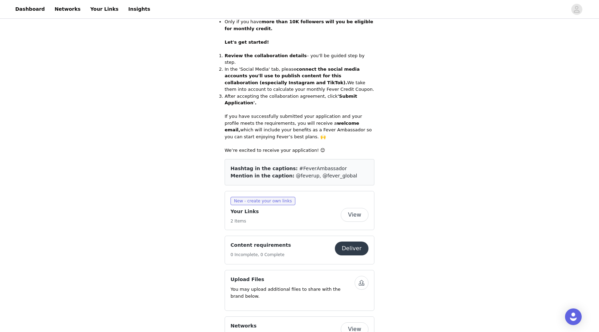 This screenshot has width=599, height=332. I want to click on p: You may upload additional files to share with the brand below., so click(292, 292).